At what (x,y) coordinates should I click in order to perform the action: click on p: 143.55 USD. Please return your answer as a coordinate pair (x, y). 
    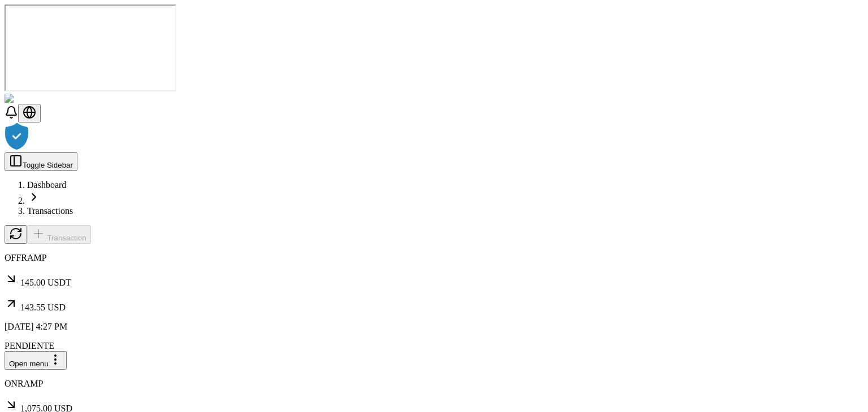
    Looking at the image, I should click on (434, 305).